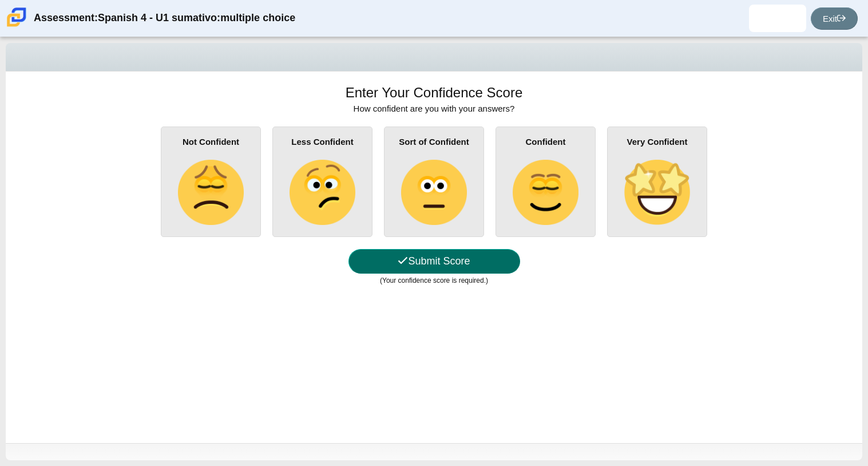 The image size is (868, 466). What do you see at coordinates (545, 192) in the screenshot?
I see `img: slightly-smiling-face.png` at bounding box center [545, 192].